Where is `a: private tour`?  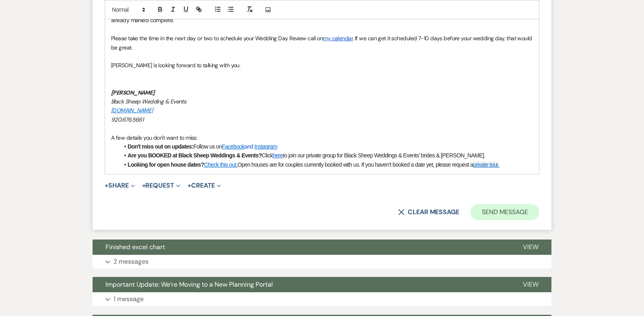
a: private tour is located at coordinates (486, 164).